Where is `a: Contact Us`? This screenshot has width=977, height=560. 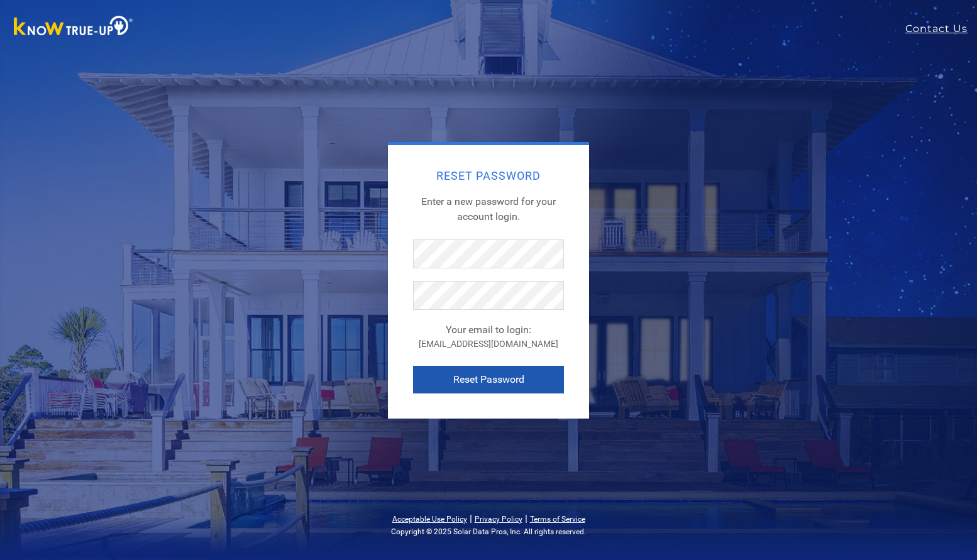
a: Contact Us is located at coordinates (941, 29).